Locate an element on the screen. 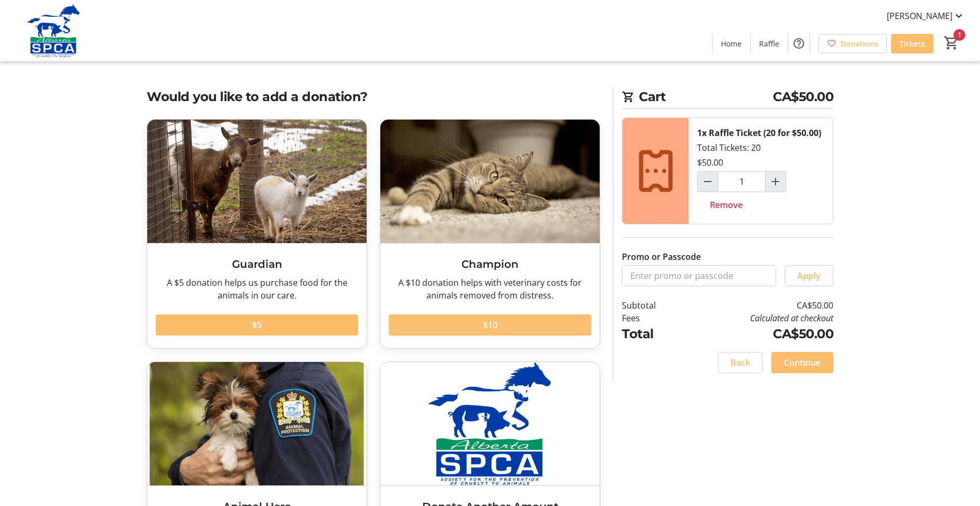 The height and width of the screenshot is (506, 980). img: Donate Another Amount is located at coordinates (490, 423).